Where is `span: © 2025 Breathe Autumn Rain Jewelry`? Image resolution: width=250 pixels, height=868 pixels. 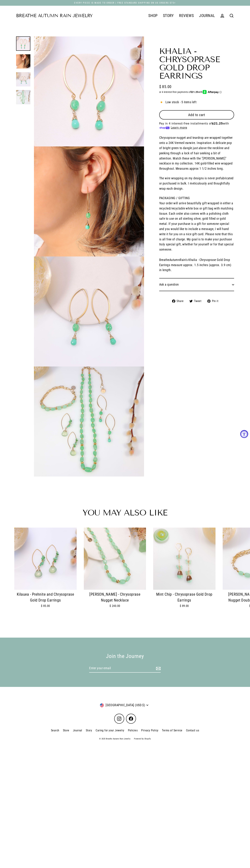 span: © 2025 Breathe Autumn Rain Jewelry is located at coordinates (115, 739).